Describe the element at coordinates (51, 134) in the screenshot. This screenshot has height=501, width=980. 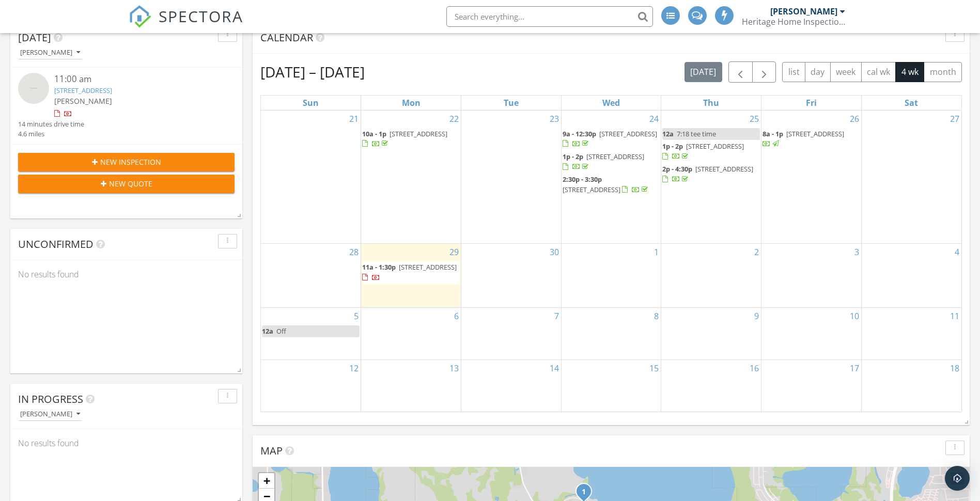
I see `div: 4.6 miles` at that location.